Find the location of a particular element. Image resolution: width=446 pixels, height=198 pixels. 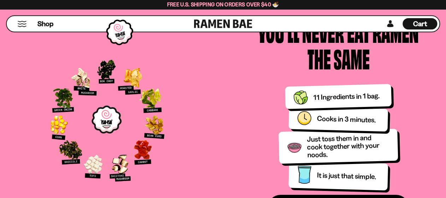

div: Never is located at coordinates (323, 31).